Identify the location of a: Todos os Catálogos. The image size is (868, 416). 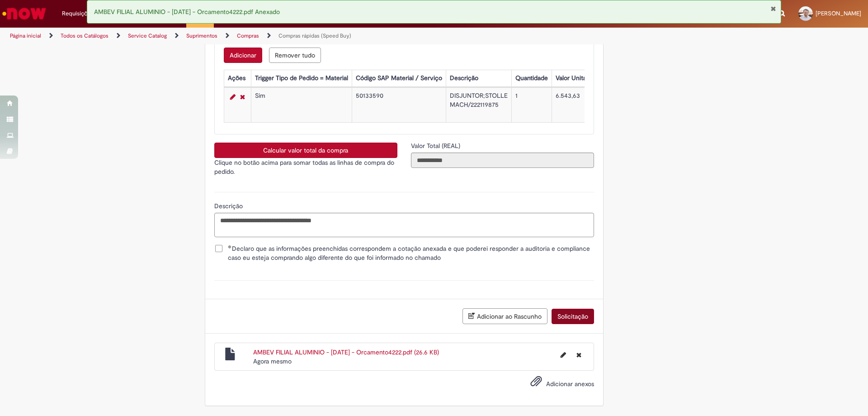
(85, 36).